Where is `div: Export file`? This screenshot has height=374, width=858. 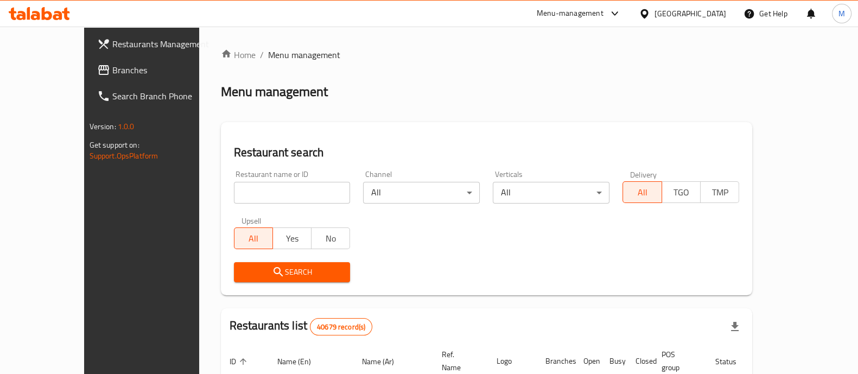
div: Export file is located at coordinates (735, 327).